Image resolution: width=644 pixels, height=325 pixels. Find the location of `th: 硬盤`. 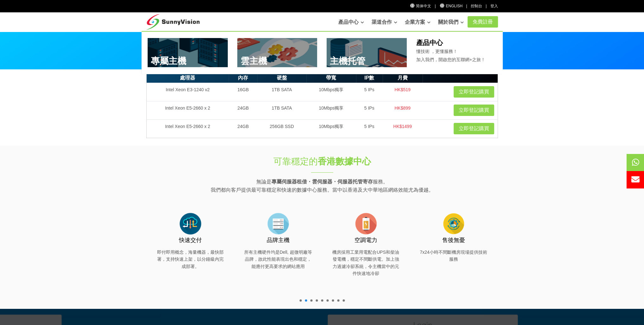

th: 硬盤 is located at coordinates (282, 78).